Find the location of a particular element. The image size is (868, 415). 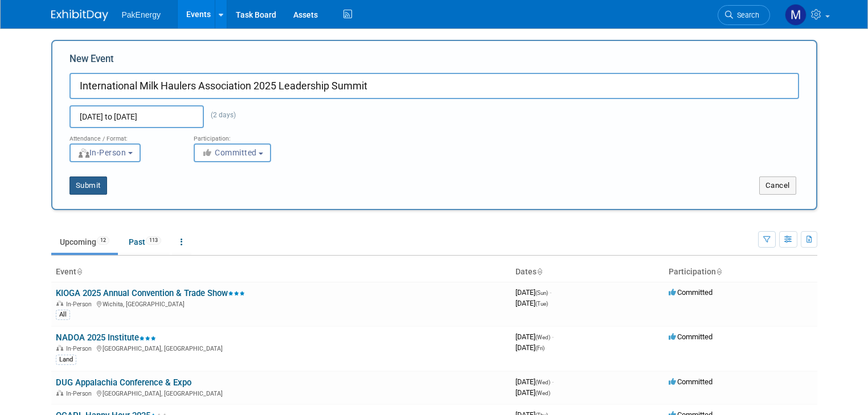

span: (Sun) is located at coordinates (542, 292).